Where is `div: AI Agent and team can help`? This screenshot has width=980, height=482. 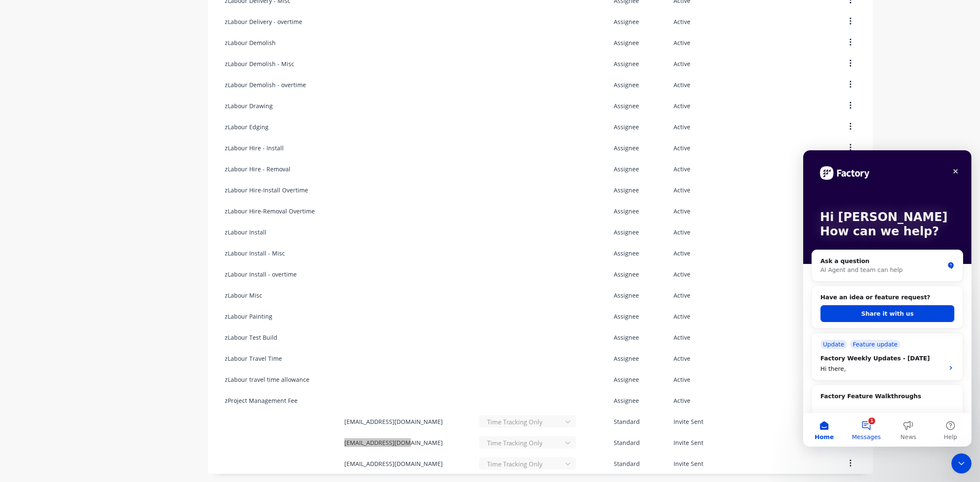
div: AI Agent and team can help is located at coordinates (80, 119).